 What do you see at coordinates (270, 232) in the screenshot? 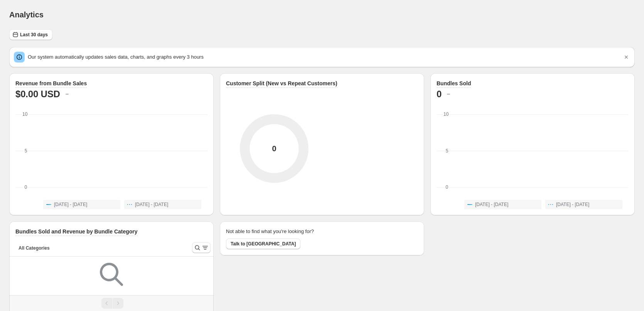
I see `h2: Not able to find what you're looking for?` at bounding box center [270, 232].